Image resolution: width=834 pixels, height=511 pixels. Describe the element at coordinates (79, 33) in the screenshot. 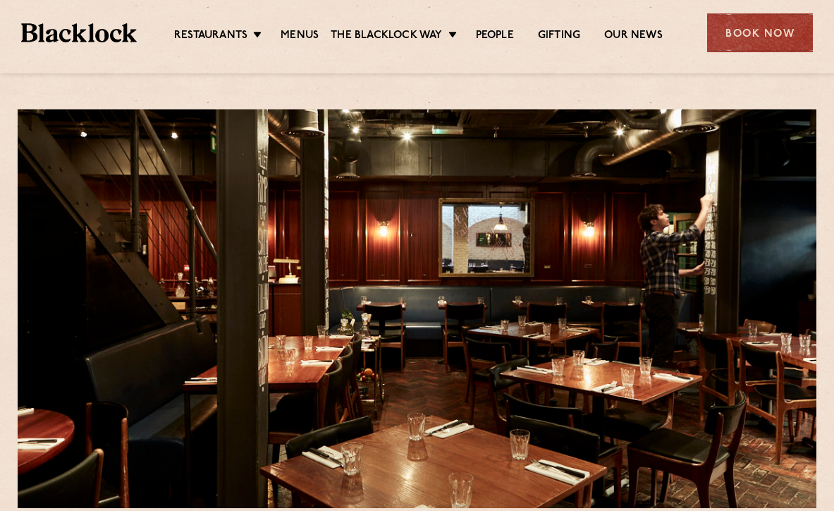

I see `img: BL_Textured_Logo-footer-cropped.svg` at that location.